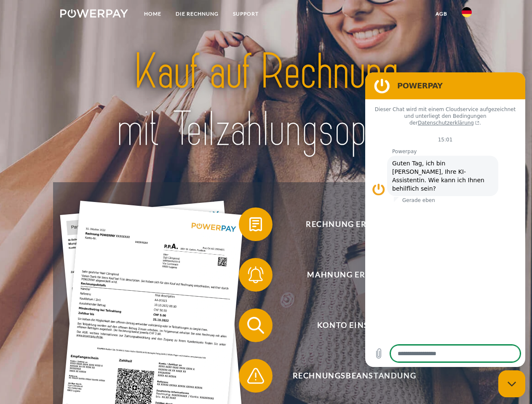 The width and height of the screenshot is (532, 404). Describe the element at coordinates (348, 275) in the screenshot. I see `a: Mahnung erhalten?` at that location.